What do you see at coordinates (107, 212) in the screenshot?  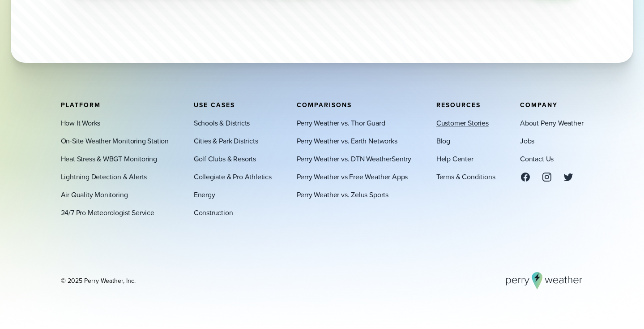 I see `a: 24/7 Pro Meteorologist Service` at bounding box center [107, 212].